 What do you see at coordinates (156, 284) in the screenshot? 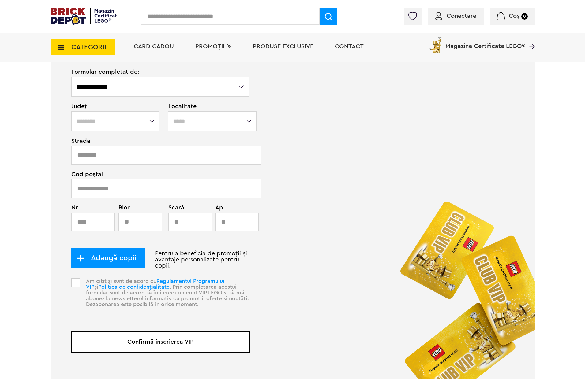
I see `a: Regulamentul Programului VIP` at bounding box center [156, 284].